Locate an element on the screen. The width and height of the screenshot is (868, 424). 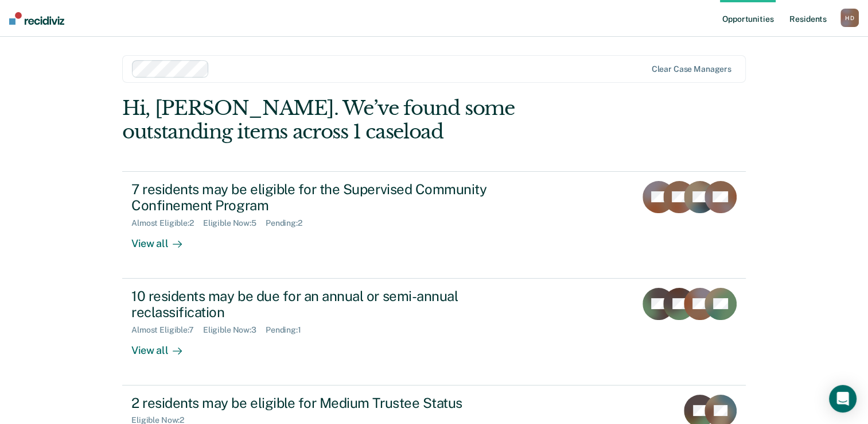
div: Almost Eligible : 2 is located at coordinates (167, 223).